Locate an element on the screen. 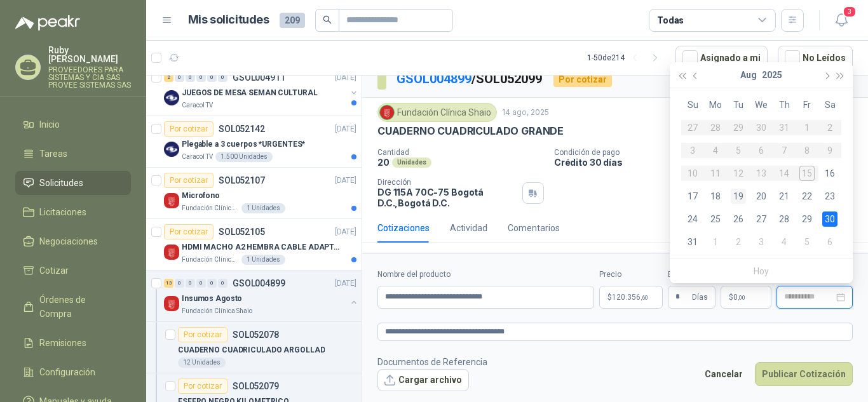  span: Negociaciones is located at coordinates (68, 241).